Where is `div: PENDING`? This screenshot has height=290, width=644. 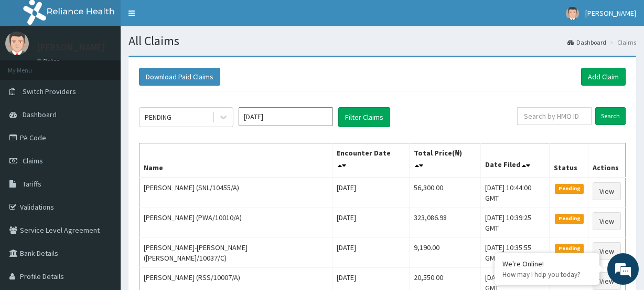
div: PENDING is located at coordinates (158, 117).